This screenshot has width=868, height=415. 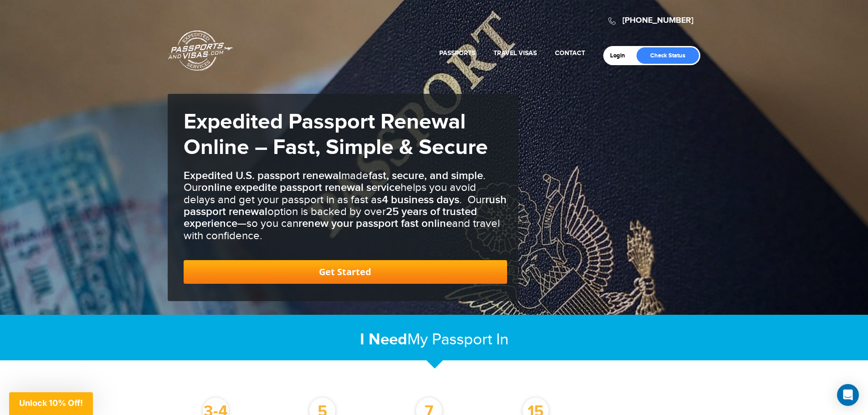 What do you see at coordinates (668, 55) in the screenshot?
I see `a: Check Status` at bounding box center [668, 55].